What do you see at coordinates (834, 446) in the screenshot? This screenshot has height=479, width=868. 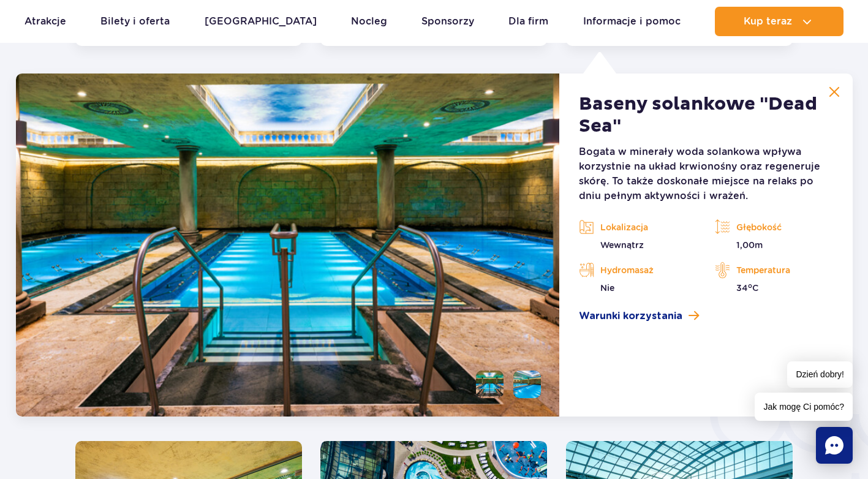 I see `div: Chat` at bounding box center [834, 446].